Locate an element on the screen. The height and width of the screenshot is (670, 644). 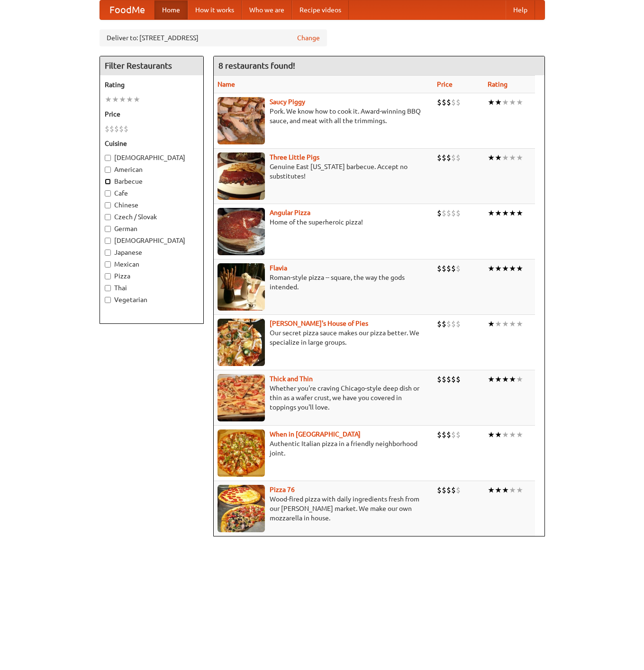
a: Flavia is located at coordinates (278, 268).